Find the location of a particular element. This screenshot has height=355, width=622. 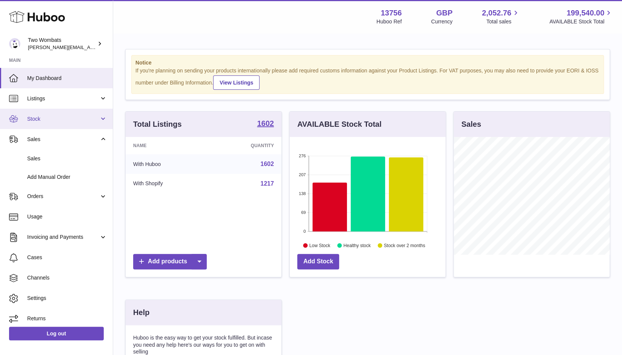

a: 199,540.00 AVAILABLE Stock Total is located at coordinates (581, 17).